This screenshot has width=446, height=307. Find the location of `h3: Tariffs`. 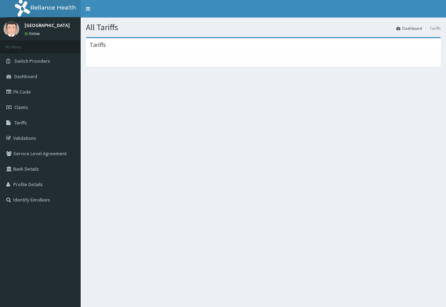

h3: Tariffs is located at coordinates (97, 45).